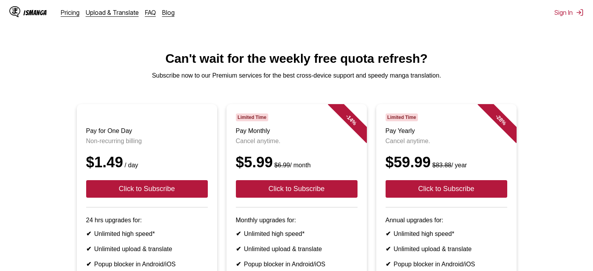 Image resolution: width=593 pixels, height=271 pixels. Describe the element at coordinates (442, 165) in the screenshot. I see `s: $83.88` at that location.